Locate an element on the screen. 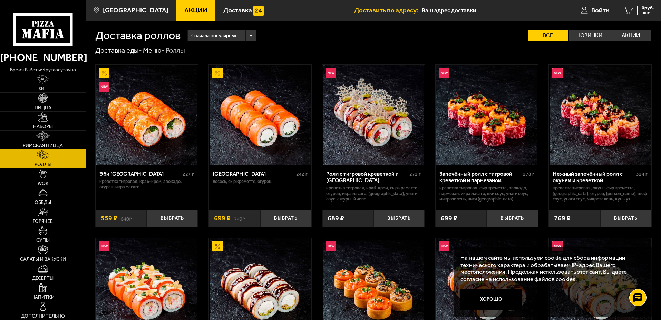 This screenshot has height=320, width=661. div: Запечённый ролл с тигровой креветкой и пармезаном is located at coordinates (480, 177).